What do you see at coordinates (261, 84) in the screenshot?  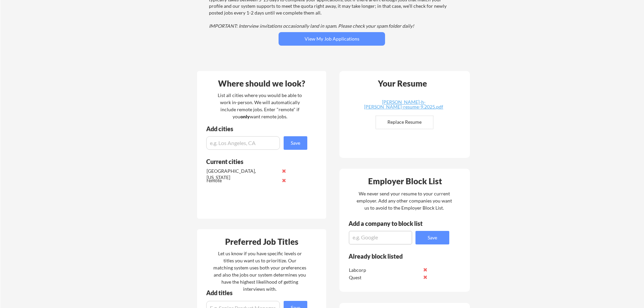 I see `div: Where should we look?` at bounding box center [261, 84].